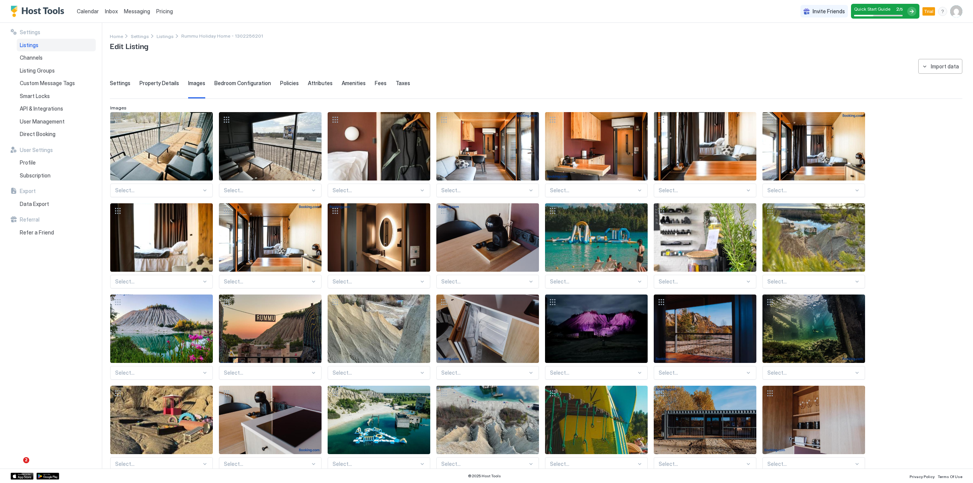  What do you see at coordinates (22, 476) in the screenshot?
I see `div: App Store` at bounding box center [22, 476].